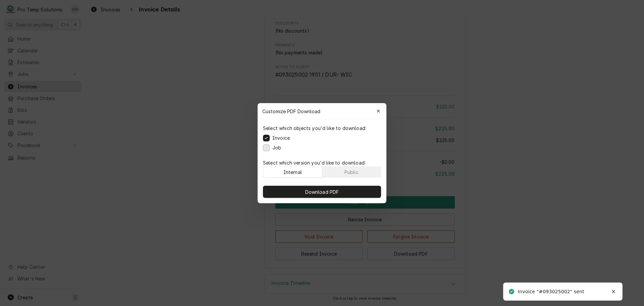 Image resolution: width=644 pixels, height=306 pixels. I want to click on p: Select which version you'd like to download:, so click(322, 163).